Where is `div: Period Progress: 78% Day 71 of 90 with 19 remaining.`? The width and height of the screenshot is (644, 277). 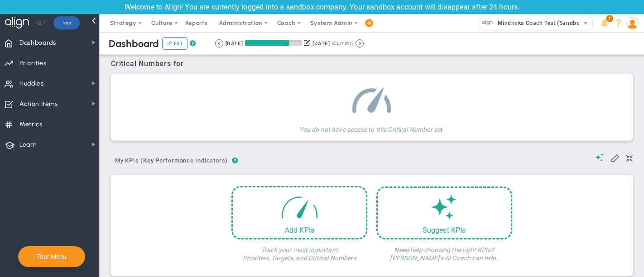 div: Period Progress: 78% Day 71 of 90 with 19 remaining. is located at coordinates (273, 43).